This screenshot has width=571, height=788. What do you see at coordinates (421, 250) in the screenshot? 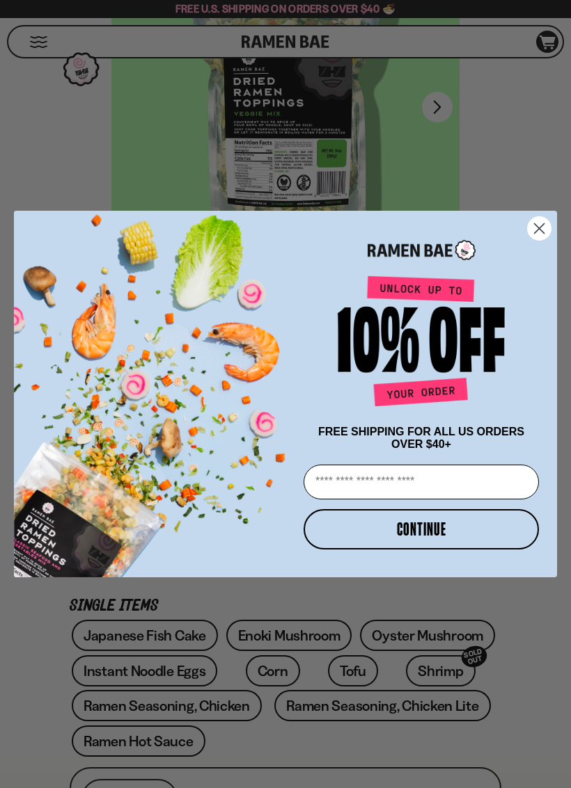
I see `img: Ramen Bae Logo` at bounding box center [421, 250].